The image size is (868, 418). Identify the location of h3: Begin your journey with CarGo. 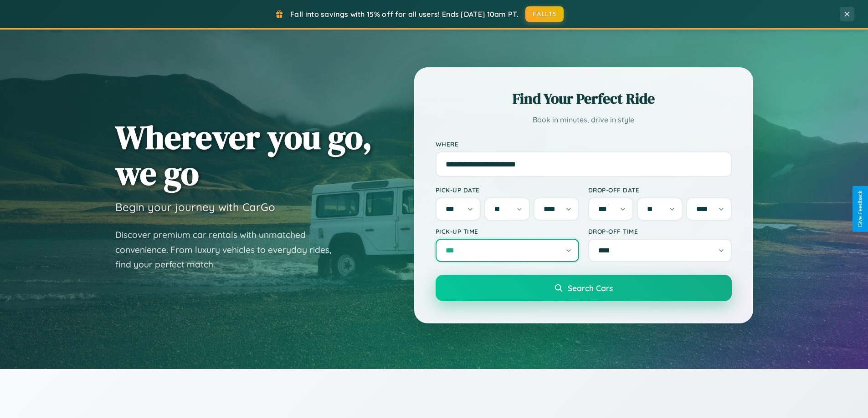
(195, 208).